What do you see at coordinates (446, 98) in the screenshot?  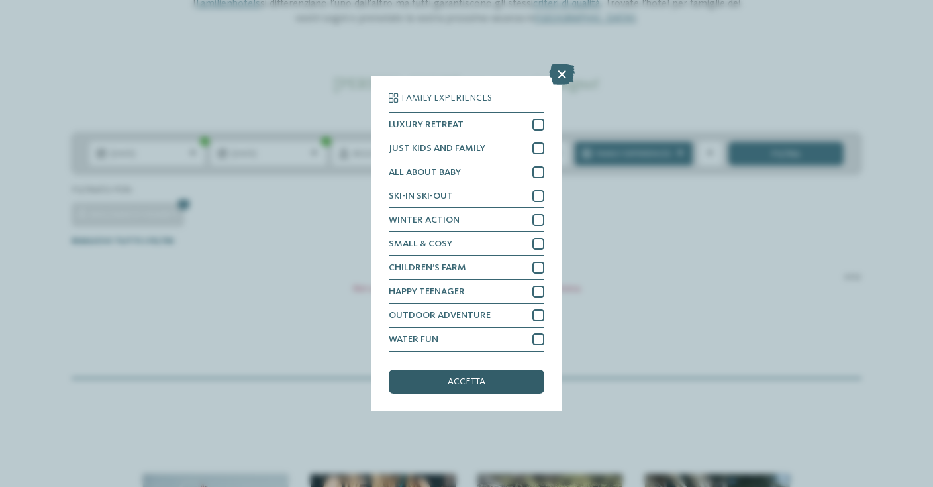 I see `span: Family Experiences` at bounding box center [446, 98].